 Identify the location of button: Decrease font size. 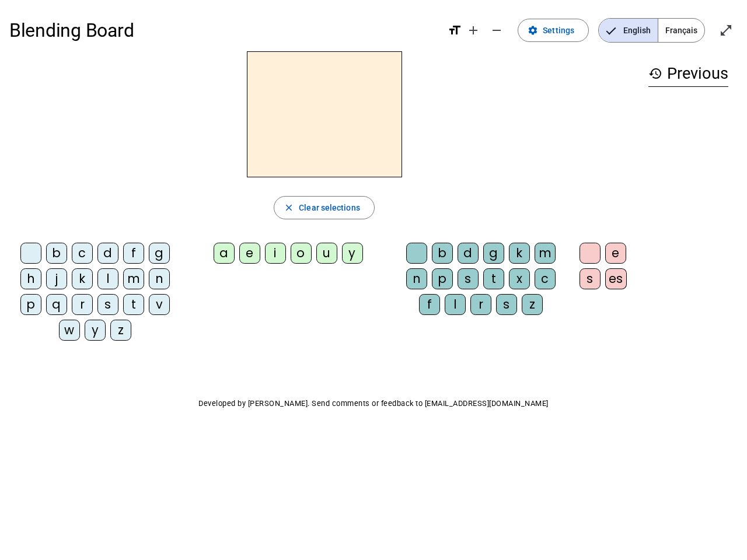
(497, 30).